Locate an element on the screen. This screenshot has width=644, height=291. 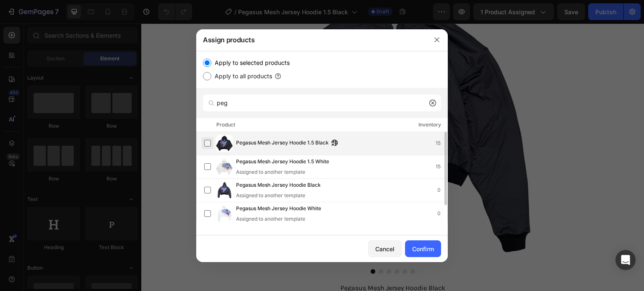
span: Pegasus Mesh Jersey Hoodie 1.5 White is located at coordinates (283, 162).